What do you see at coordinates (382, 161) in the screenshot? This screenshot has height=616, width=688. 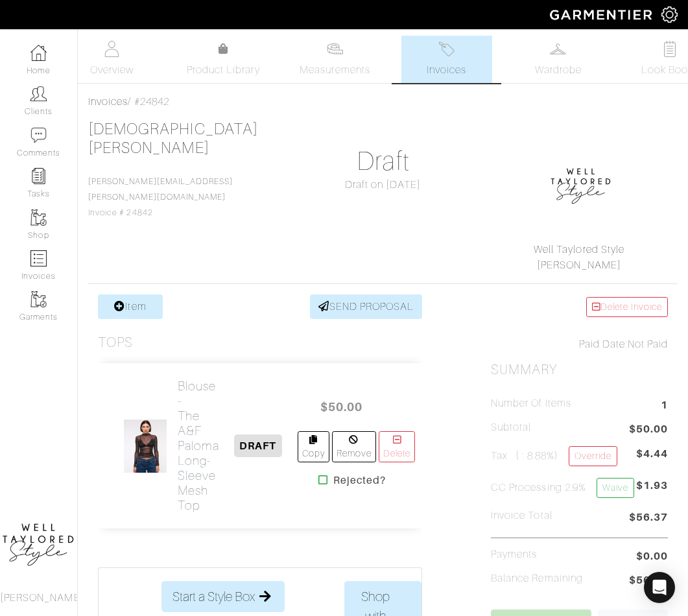 I see `h1: Draft` at bounding box center [382, 161].